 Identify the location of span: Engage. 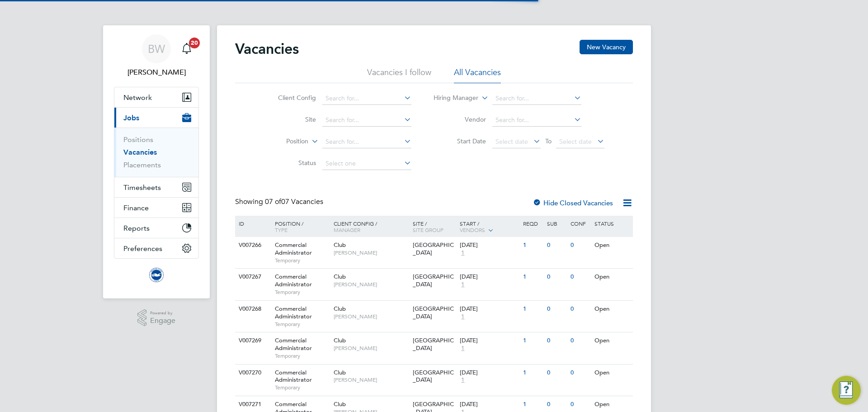
(163, 321).